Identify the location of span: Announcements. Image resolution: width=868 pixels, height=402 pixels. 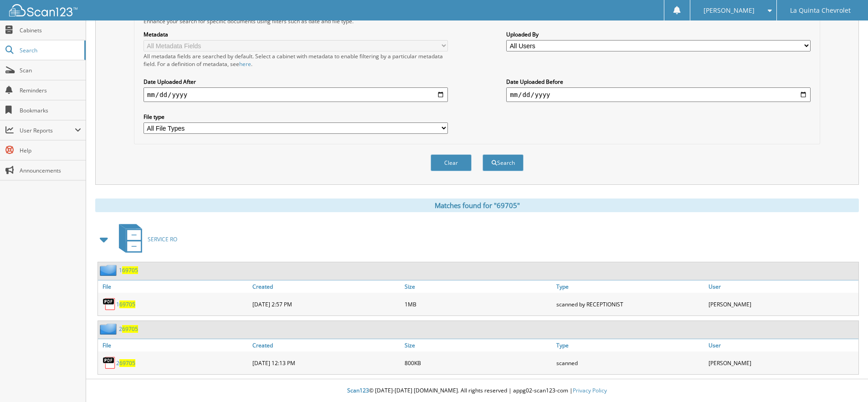
(50, 170).